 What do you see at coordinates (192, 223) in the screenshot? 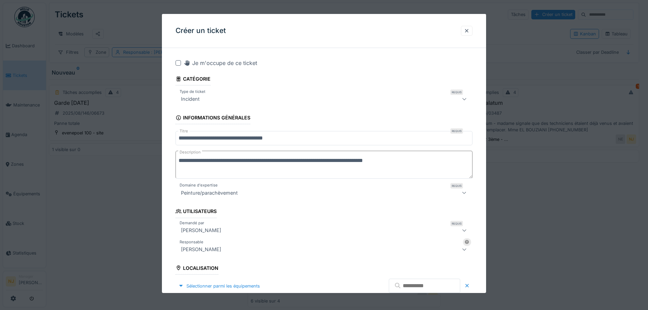
I see `label: Demandé par` at bounding box center [192, 223].